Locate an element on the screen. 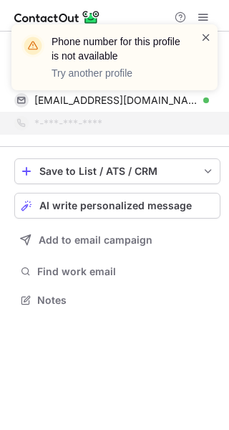  button: AI write personalized message is located at coordinates (117, 205).